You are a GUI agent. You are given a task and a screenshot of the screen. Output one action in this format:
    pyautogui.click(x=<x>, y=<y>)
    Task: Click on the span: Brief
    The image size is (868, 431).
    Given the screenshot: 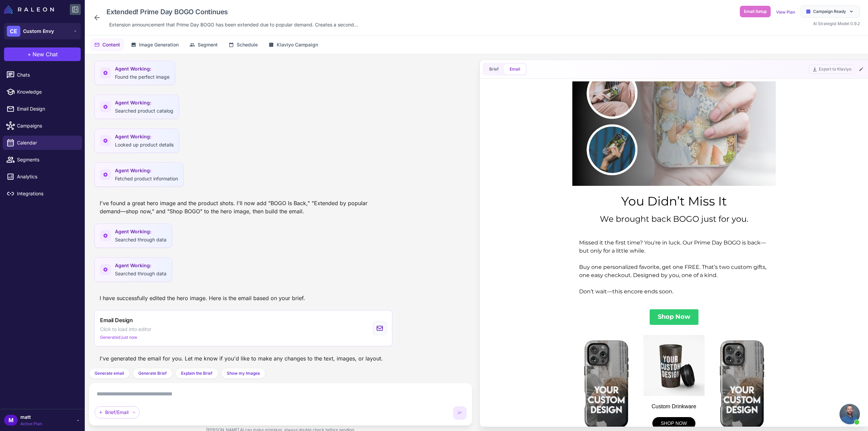 What is the action you would take?
    pyautogui.click(x=494, y=69)
    